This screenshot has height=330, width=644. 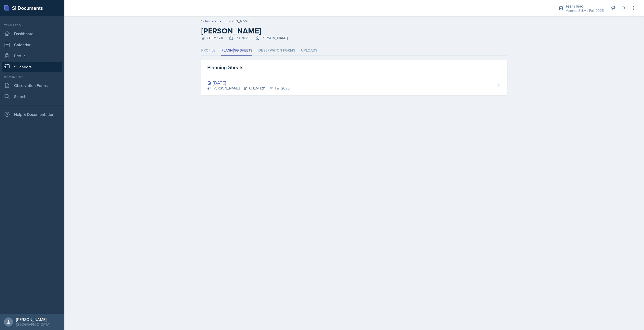 What do you see at coordinates (32, 85) in the screenshot?
I see `a: Observation Forms` at bounding box center [32, 85].